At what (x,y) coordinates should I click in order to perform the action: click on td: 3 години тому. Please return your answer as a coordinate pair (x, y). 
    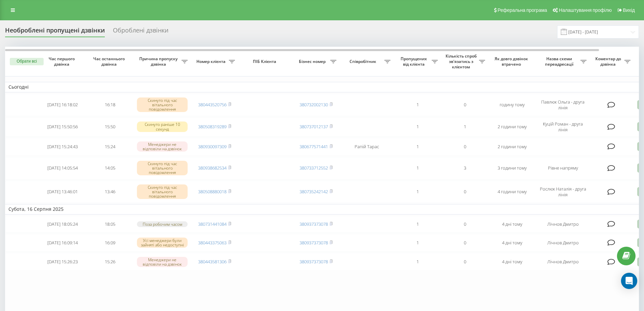
    Looking at the image, I should click on (512, 168).